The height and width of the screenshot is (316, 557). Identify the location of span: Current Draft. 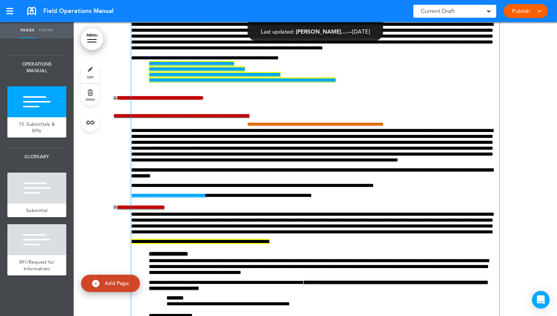
(438, 11).